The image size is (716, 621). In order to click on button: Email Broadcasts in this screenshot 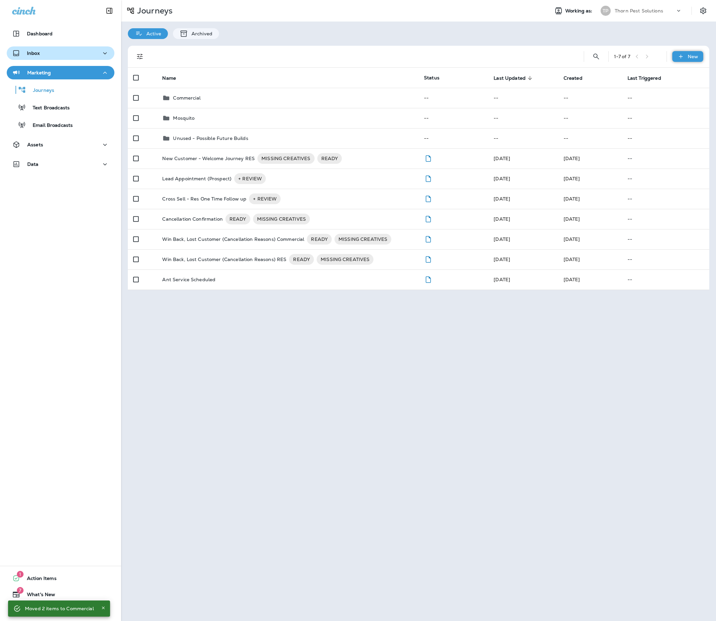, I will do `click(61, 125)`.